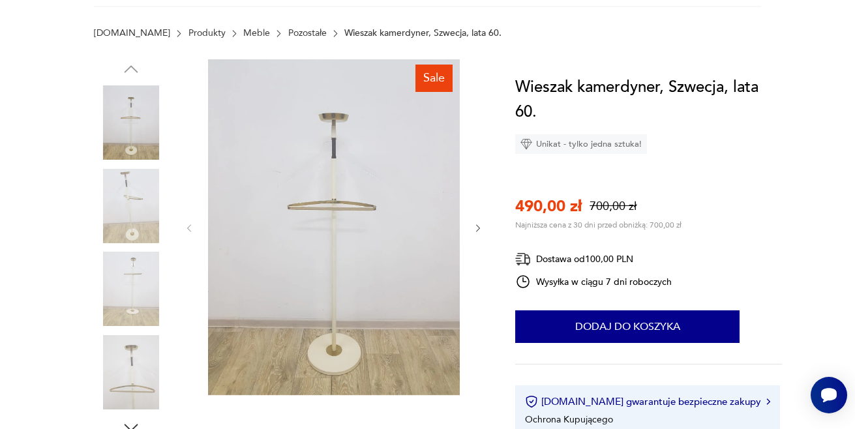  What do you see at coordinates (594, 259) in the screenshot?
I see `div: Dostawa od 100,00 PLN` at bounding box center [594, 259].